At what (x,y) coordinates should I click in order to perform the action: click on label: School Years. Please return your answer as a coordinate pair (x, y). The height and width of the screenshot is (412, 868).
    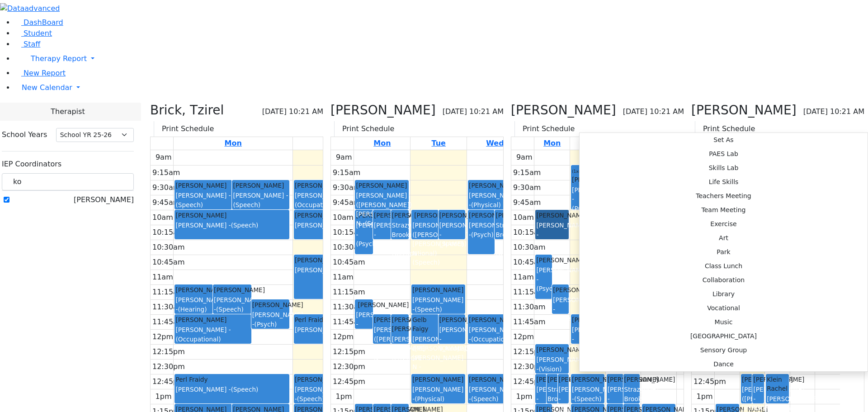
    Looking at the image, I should click on (25, 135).